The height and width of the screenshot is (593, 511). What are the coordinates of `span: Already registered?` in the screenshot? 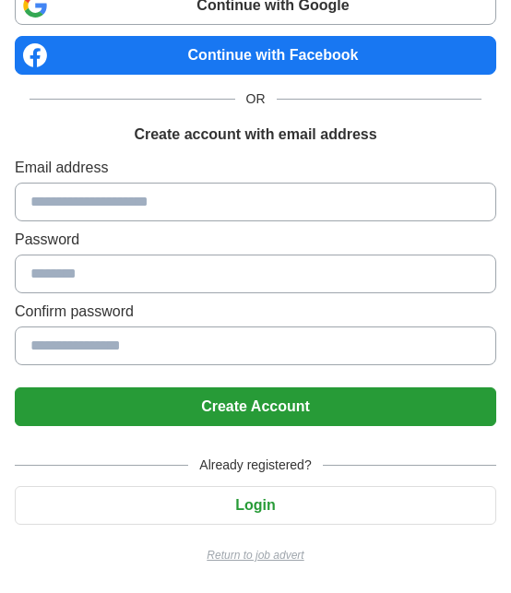 It's located at (254, 465).